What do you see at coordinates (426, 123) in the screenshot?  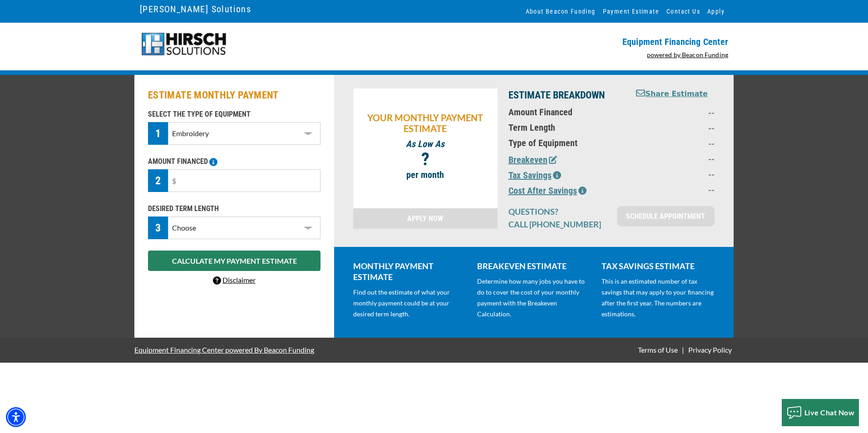 I see `p: YOUR MONTHLY PAYMENT ESTIMATE` at bounding box center [426, 123].